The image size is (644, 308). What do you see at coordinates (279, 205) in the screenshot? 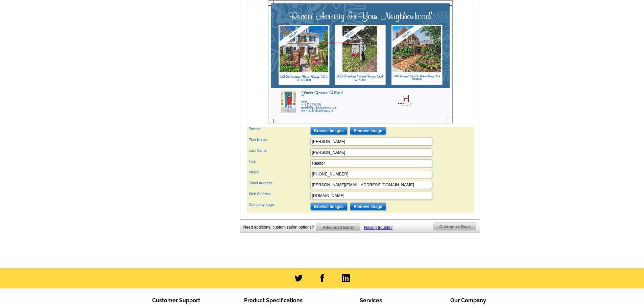
I see `label: Company Logo` at bounding box center [279, 205].